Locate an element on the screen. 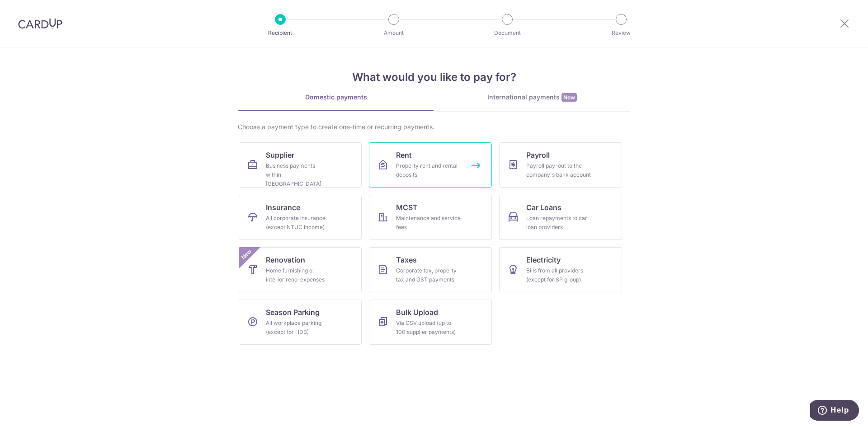 This screenshot has height=427, width=868. a: Season ParkingAll workplace parking (except for HDB) is located at coordinates (300, 322).